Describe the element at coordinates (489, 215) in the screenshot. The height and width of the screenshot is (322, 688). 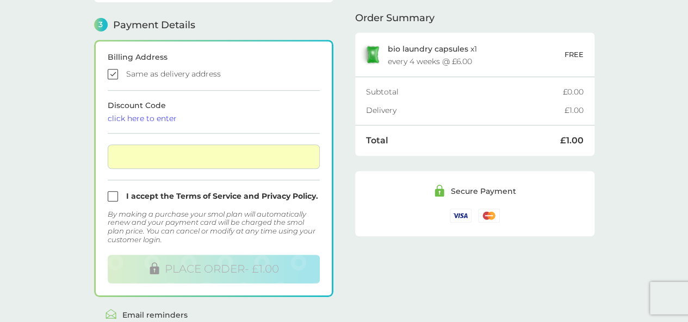
I see `img: /assets/icons/cards/mastercard.svg` at that location.